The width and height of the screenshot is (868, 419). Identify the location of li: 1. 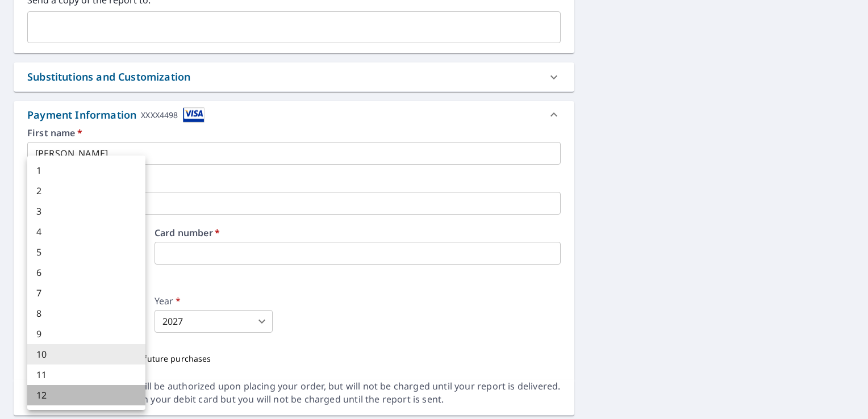
(87, 170).